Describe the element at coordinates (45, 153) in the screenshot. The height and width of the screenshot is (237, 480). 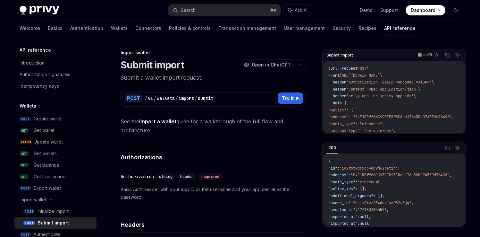
I see `div: Get wallets` at that location.